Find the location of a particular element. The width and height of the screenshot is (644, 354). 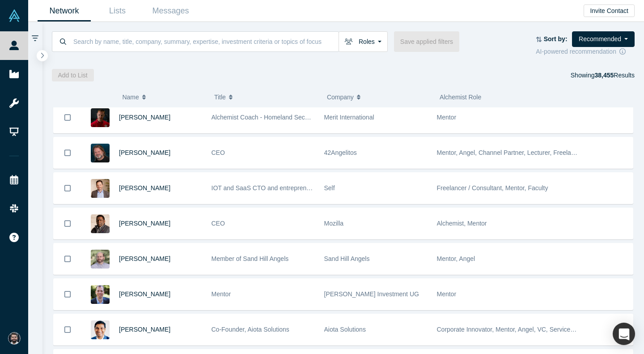

img: John Joseph's Profile Image is located at coordinates (100, 224).